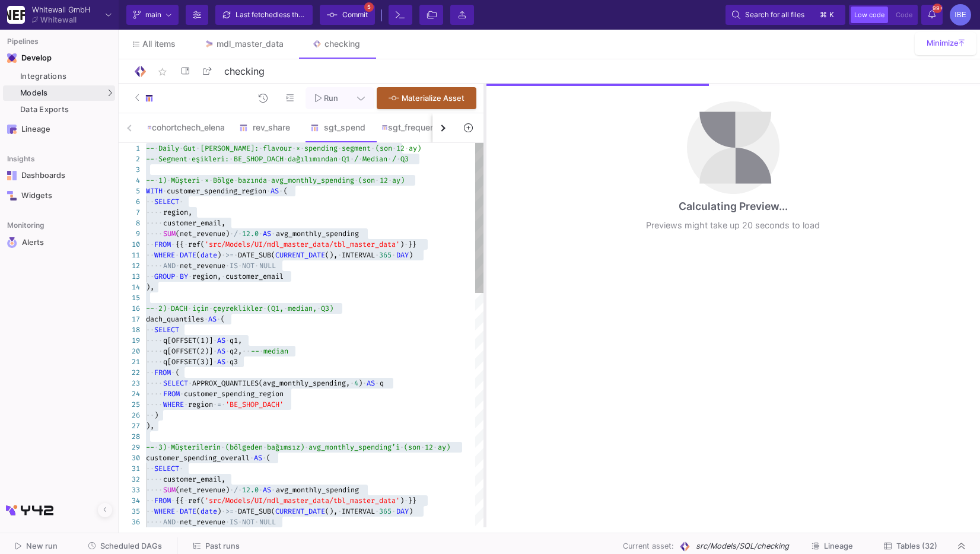 The width and height of the screenshot is (980, 554). Describe the element at coordinates (130, 234) in the screenshot. I see `div: 9` at that location.